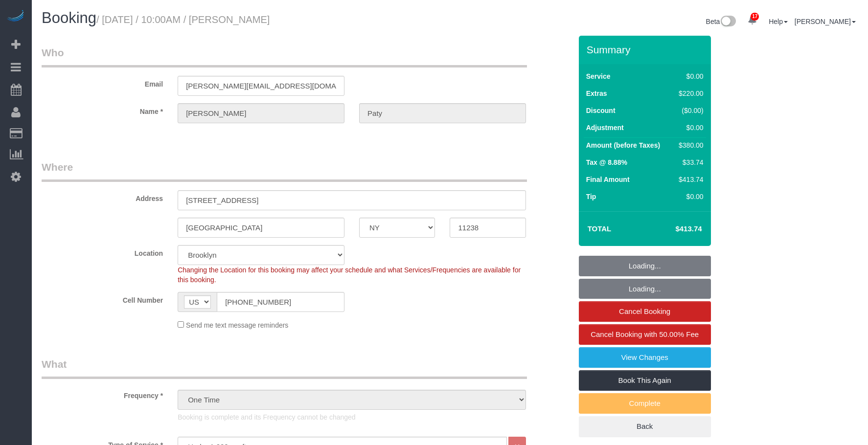 This screenshot has width=868, height=445. I want to click on span: Send me text message reminders, so click(237, 325).